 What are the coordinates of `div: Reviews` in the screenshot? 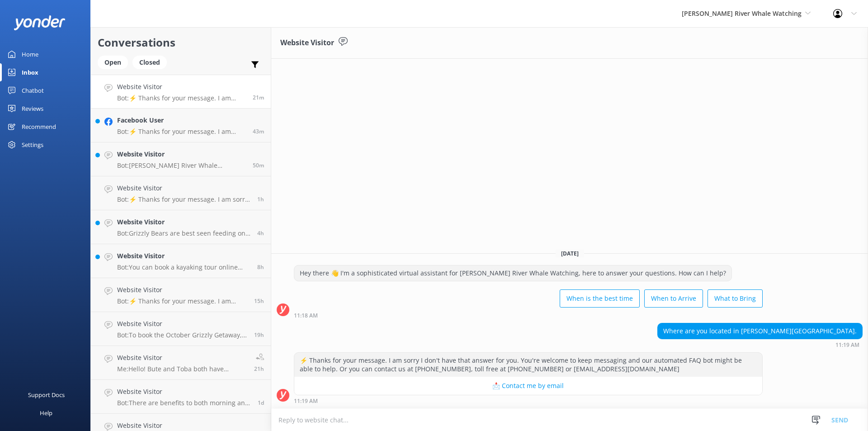 It's located at (32, 109).